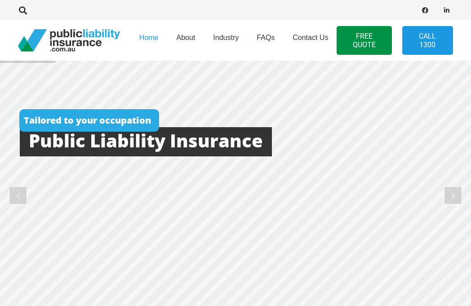  Describe the element at coordinates (226, 37) in the screenshot. I see `span: Industry` at that location.